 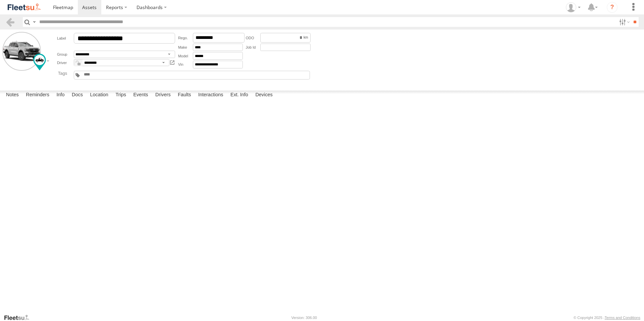 What do you see at coordinates (573, 8) in the screenshot?
I see `div: Wayne Betts` at bounding box center [573, 8].